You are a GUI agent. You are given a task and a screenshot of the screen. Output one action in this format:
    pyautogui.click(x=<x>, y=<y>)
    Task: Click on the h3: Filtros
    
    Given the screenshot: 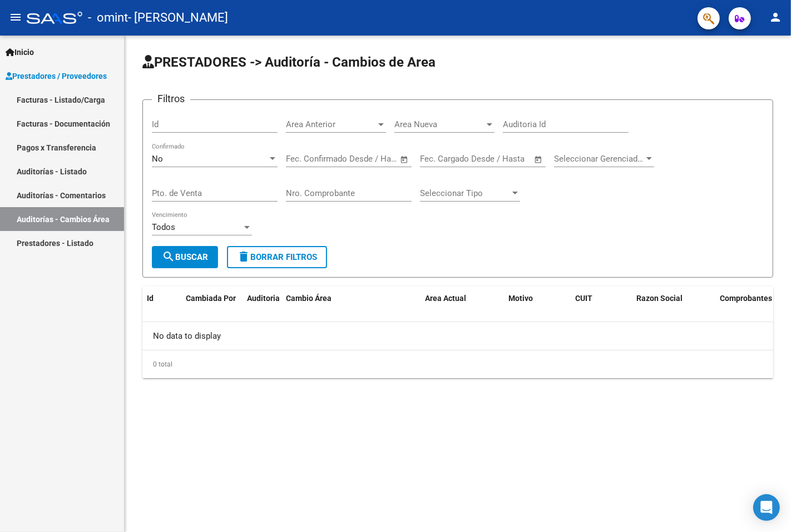 What is the action you would take?
    pyautogui.click(x=170, y=99)
    